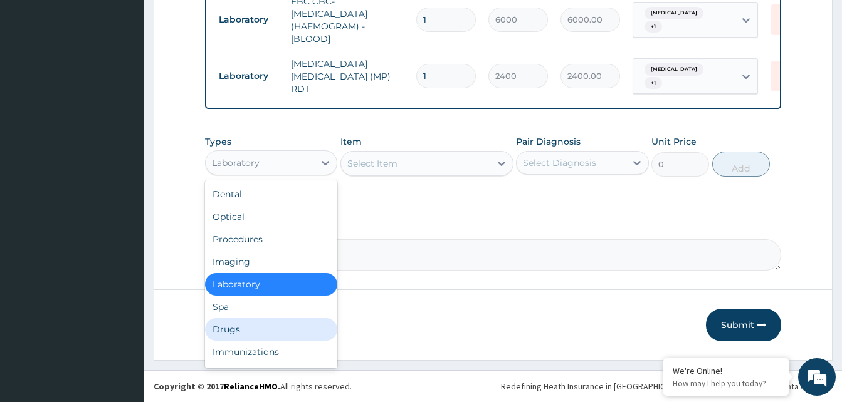  I want to click on span: We're online!, so click(123, 184).